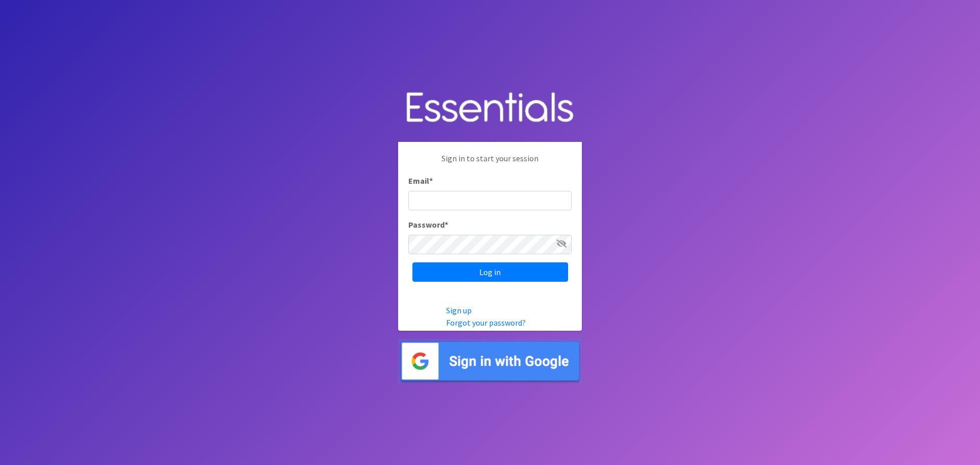  Describe the element at coordinates (429, 225) in the screenshot. I see `label: Password` at that location.